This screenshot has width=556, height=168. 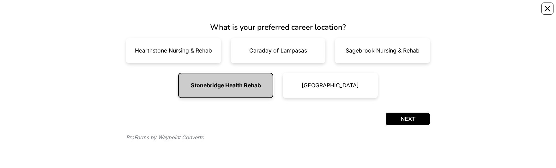 I want to click on div: Stonebridge Health Rehab, so click(x=226, y=85).